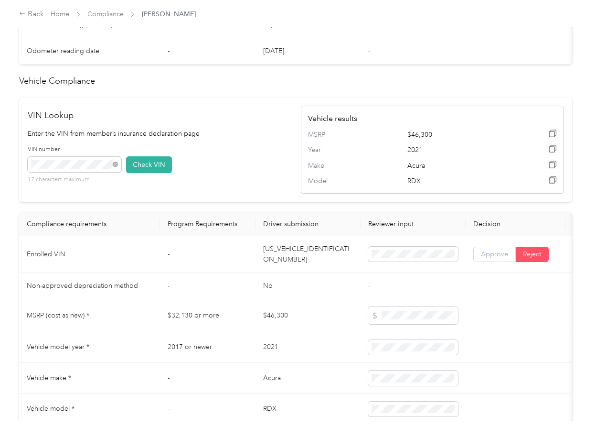 Image resolution: width=596 pixels, height=438 pixels. I want to click on span: Odometer reading date, so click(63, 51).